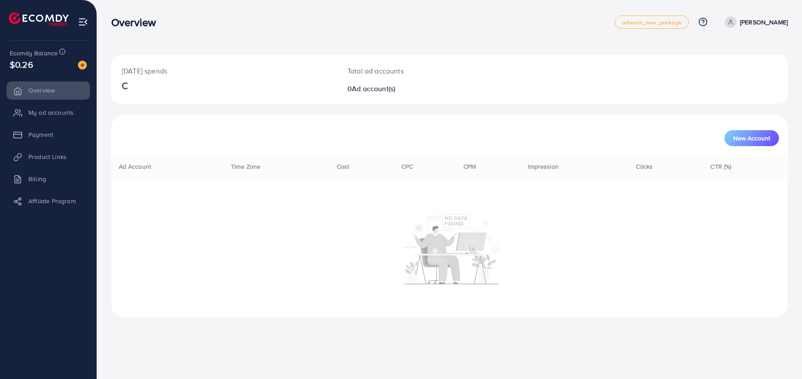 Image resolution: width=802 pixels, height=379 pixels. What do you see at coordinates (137, 22) in the screenshot?
I see `h3: Overview` at bounding box center [137, 22].